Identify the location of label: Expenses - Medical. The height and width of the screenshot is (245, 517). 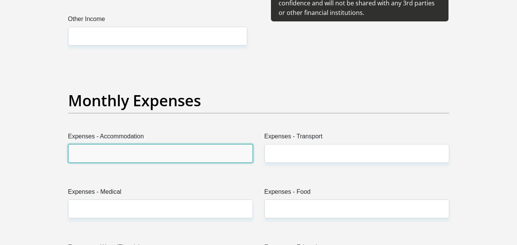
(160, 194).